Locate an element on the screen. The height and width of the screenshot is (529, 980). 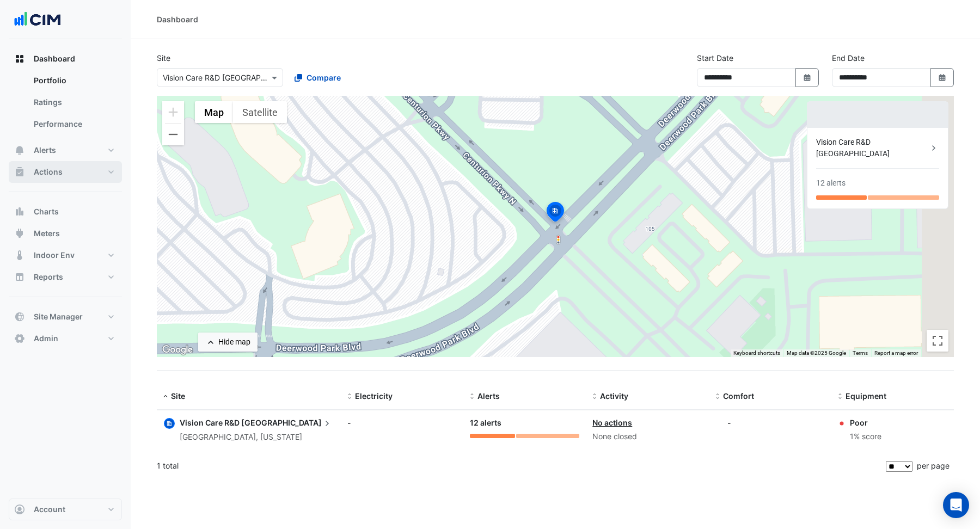
button: Account is located at coordinates (65, 509).